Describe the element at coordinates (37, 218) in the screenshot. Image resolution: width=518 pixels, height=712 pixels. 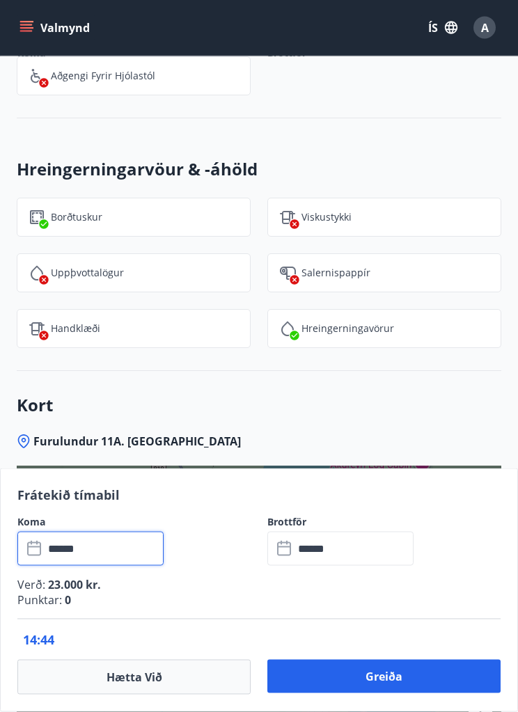
I see `img: FQTGzxj9jDlMaBqrp2yyjtzD4OHIbgqFuIf1EfZm.svg` at that location.